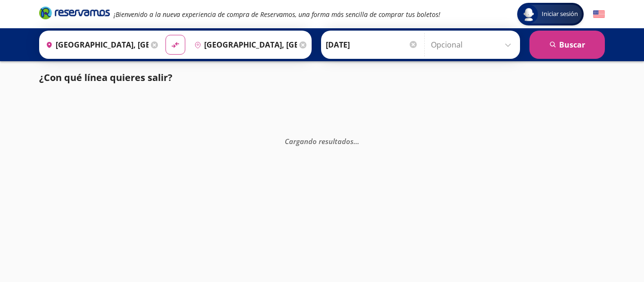  I want to click on em: ¡Bienvenido a la nueva experiencia de compra de Reservamos, una forma más sencilla de comprar tus..., so click(277, 14).